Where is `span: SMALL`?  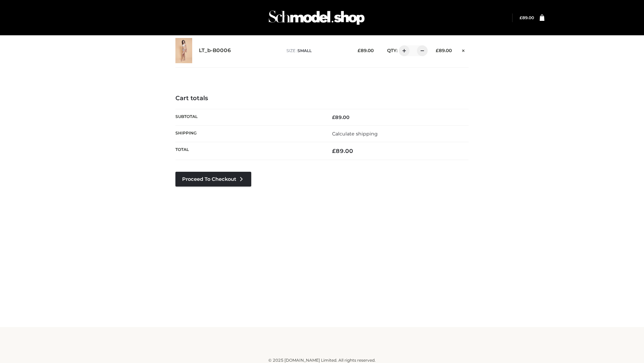 span: SMALL is located at coordinates (305, 51).